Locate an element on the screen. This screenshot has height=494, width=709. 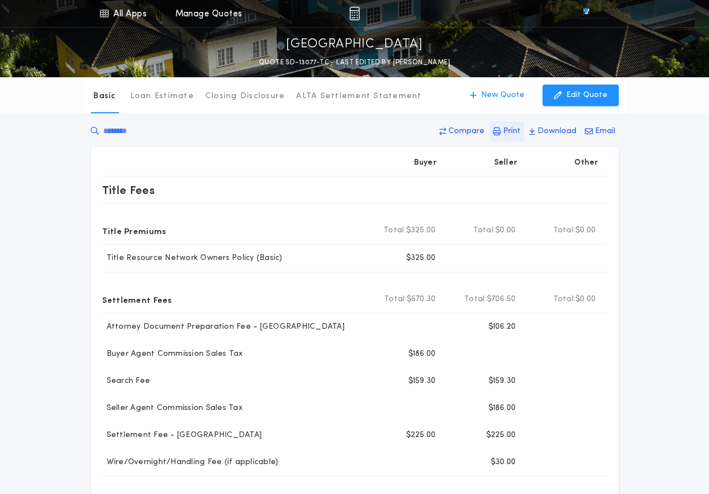
p: Buyer is located at coordinates (425, 163).